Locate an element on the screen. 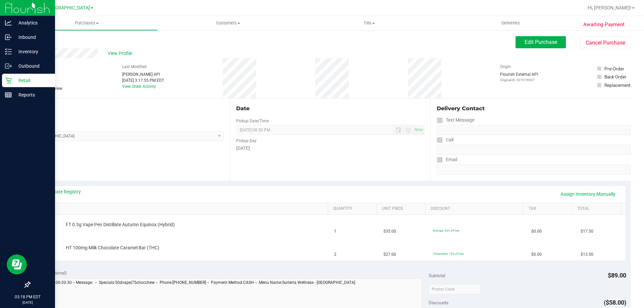 This screenshot has height=308, width=644. span: Purchases is located at coordinates (87, 23).